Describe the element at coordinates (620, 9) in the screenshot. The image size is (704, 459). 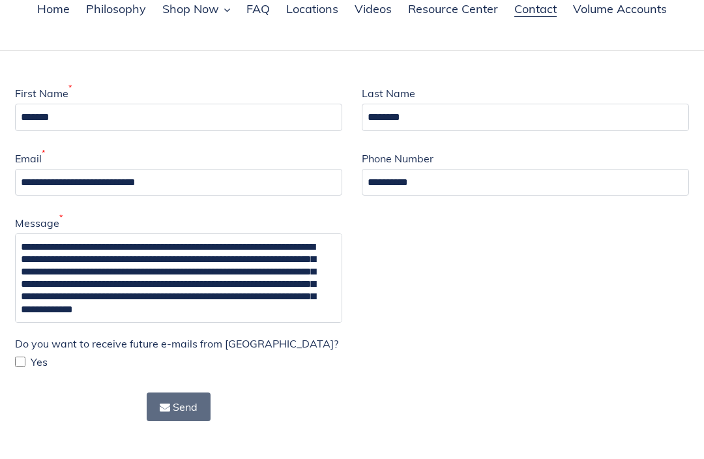
I see `span: Volume Accounts` at that location.